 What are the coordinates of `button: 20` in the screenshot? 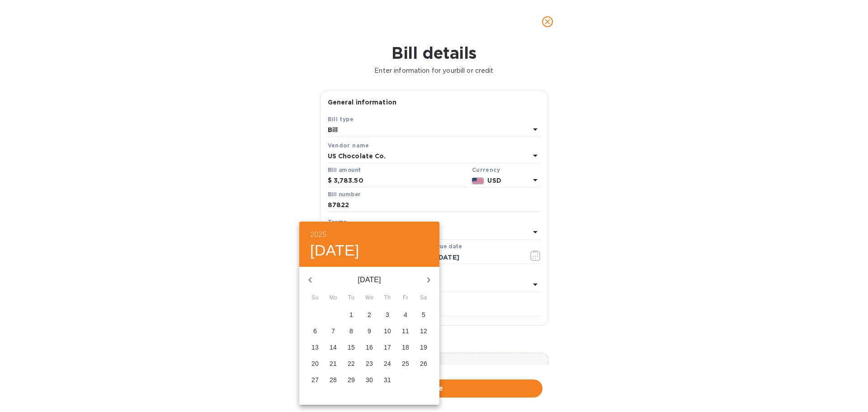 It's located at (315, 364).